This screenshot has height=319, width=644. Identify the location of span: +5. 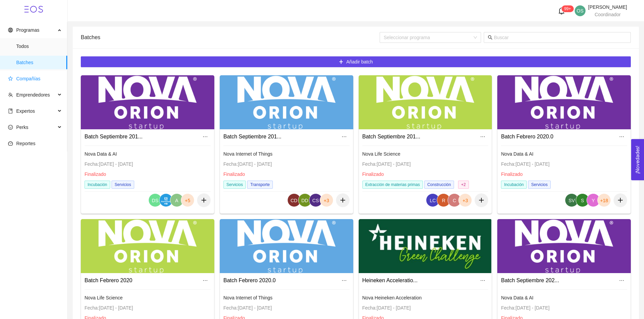
(188, 201).